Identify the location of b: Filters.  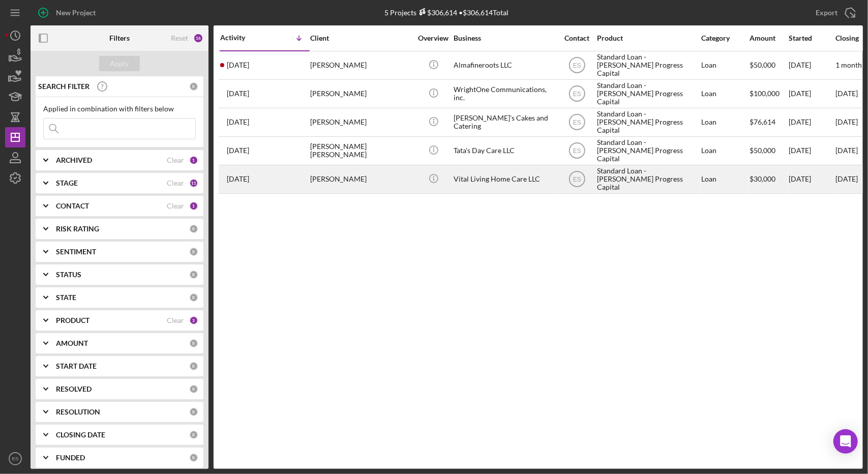
(119, 38).